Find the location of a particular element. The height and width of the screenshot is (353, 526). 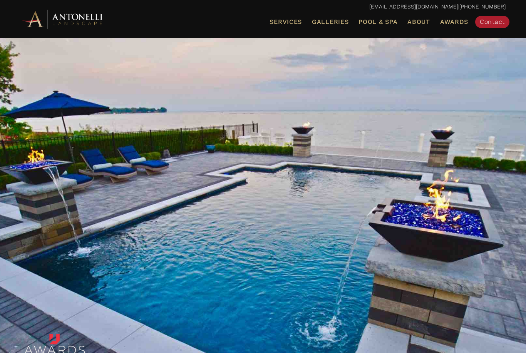

span: Awards is located at coordinates (454, 22).